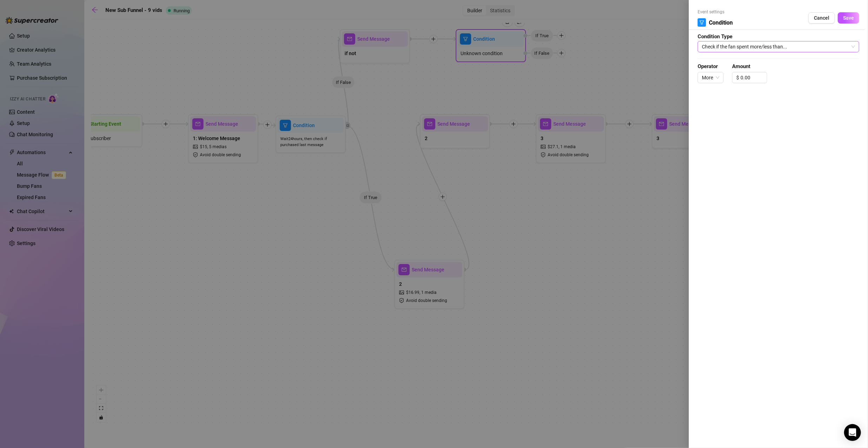 This screenshot has width=868, height=448. I want to click on button: Cancel, so click(821, 18).